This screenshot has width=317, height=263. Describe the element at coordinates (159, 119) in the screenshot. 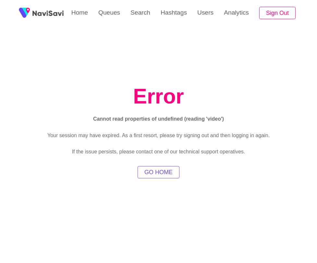

I see `p: Cannot read properties of undefined (reading 'video')` at that location.